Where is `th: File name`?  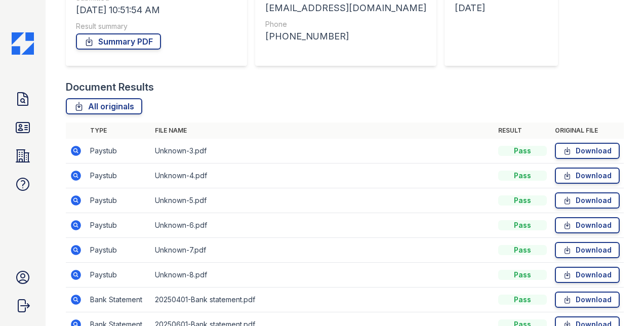
th: File name is located at coordinates (322, 130).